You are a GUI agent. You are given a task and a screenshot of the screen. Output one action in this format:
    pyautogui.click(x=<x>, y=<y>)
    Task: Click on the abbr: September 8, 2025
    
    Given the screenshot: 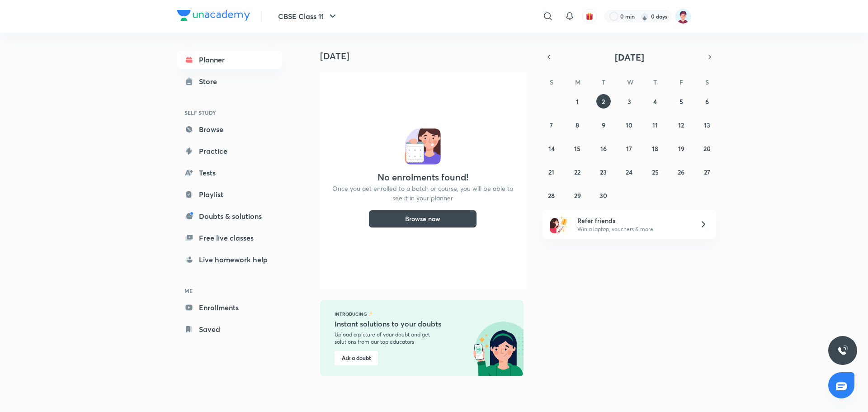 What is the action you would take?
    pyautogui.click(x=577, y=124)
    